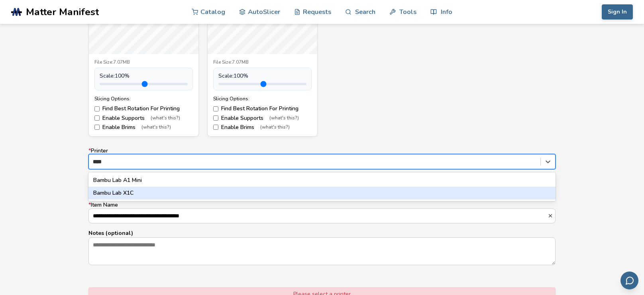 The image size is (644, 295). I want to click on button: Sign In, so click(617, 12).